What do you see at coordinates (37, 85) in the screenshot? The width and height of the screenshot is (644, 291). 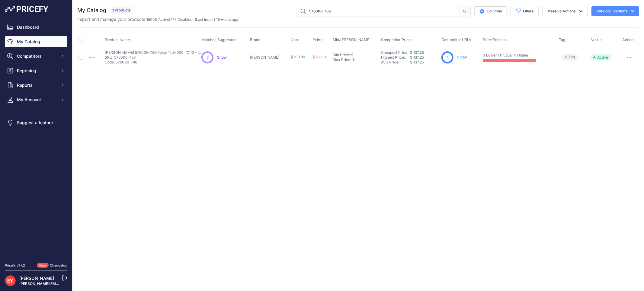 I see `span: Reports` at bounding box center [37, 85].